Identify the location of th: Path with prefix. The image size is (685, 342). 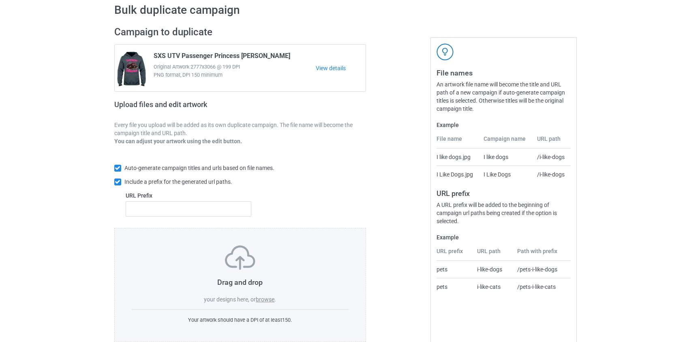
(542, 254).